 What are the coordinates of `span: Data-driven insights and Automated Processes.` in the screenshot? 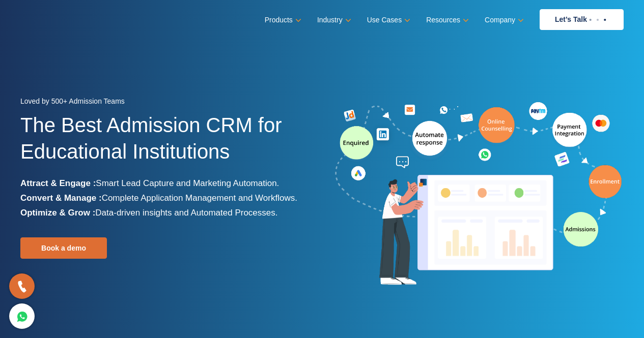 It's located at (186, 212).